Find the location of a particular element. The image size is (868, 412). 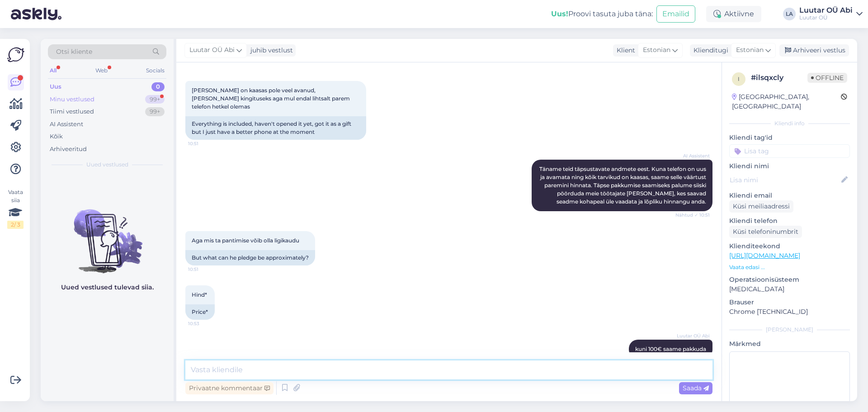

div: But what can he pledge be approximately? is located at coordinates (250, 258).